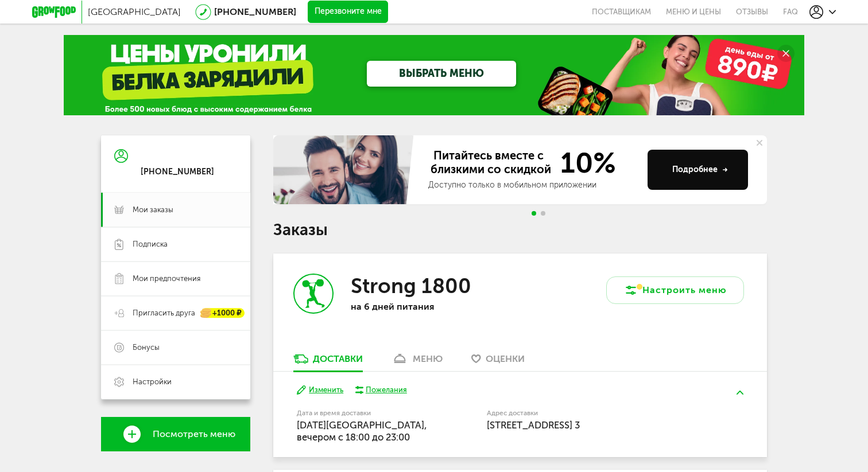  Describe the element at coordinates (176, 434) in the screenshot. I see `a: Посмотреть меню` at that location.